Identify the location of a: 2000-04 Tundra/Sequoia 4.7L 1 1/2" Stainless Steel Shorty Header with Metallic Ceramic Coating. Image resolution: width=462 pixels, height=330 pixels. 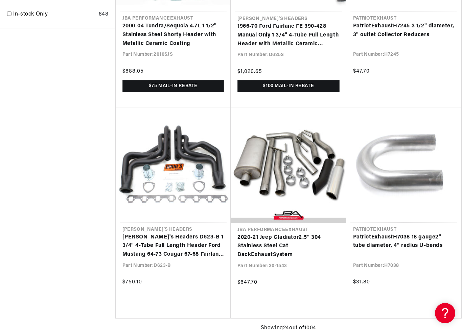
(173, 35).